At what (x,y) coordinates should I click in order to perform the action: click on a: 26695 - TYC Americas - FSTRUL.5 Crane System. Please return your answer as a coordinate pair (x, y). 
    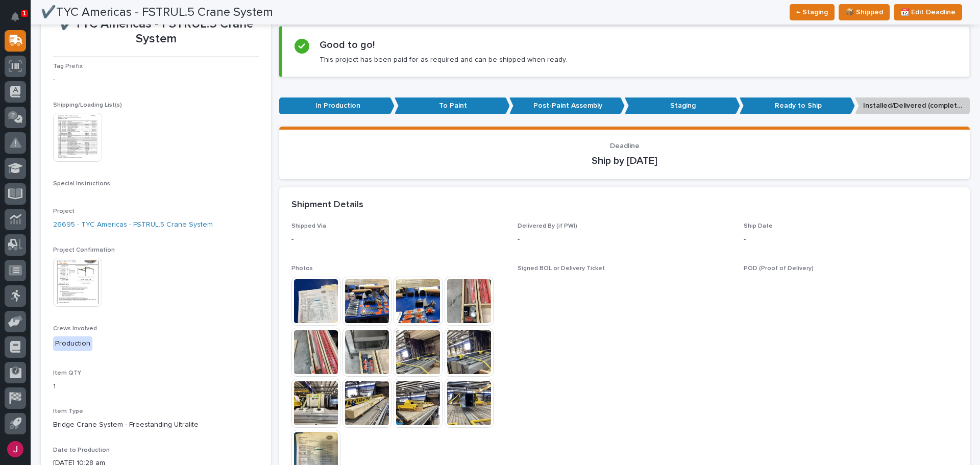
    Looking at the image, I should click on (133, 224).